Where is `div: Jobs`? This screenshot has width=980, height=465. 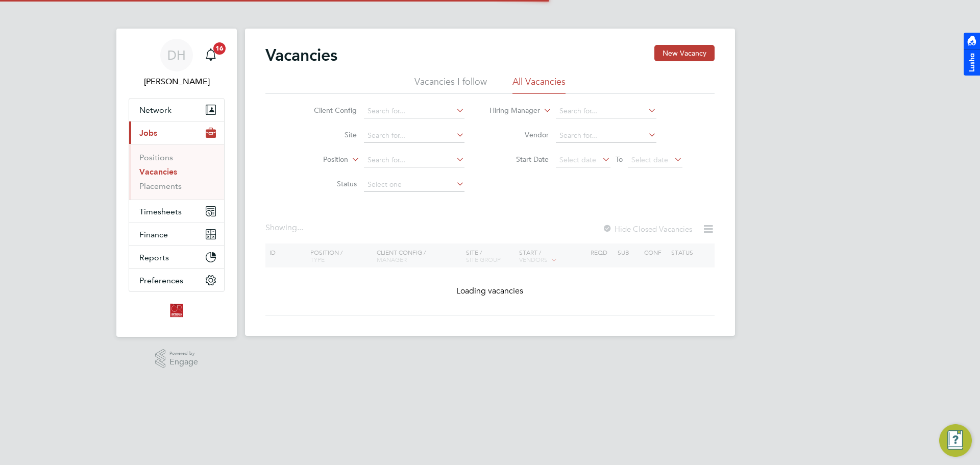 div: Jobs is located at coordinates (177, 171).